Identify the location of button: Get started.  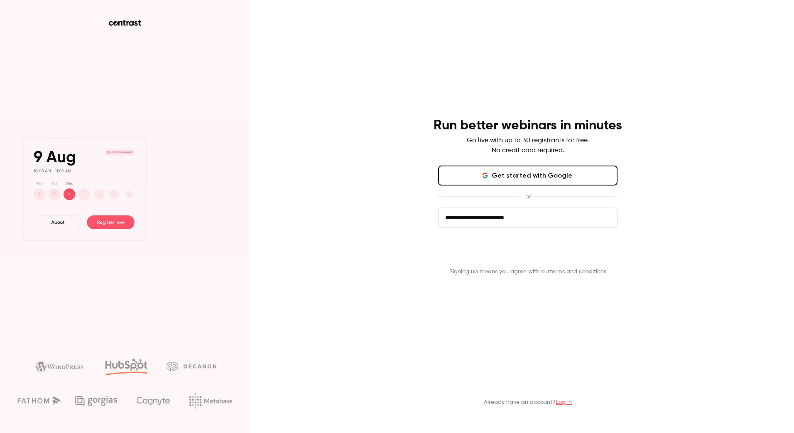
(528, 251).